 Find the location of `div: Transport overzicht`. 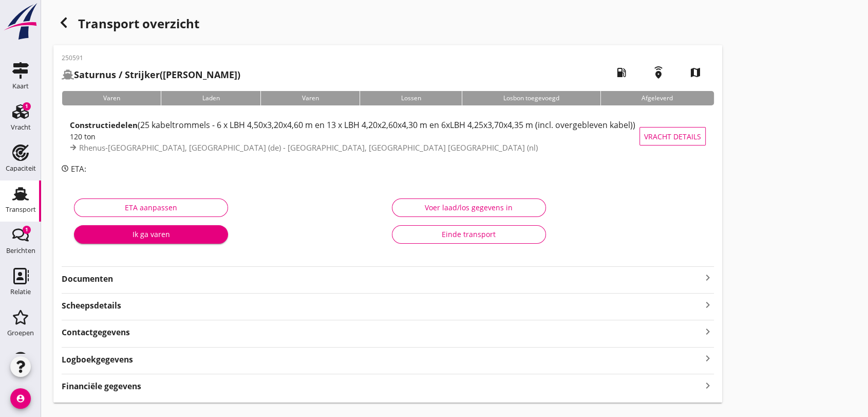

div: Transport overzicht is located at coordinates (388, 25).